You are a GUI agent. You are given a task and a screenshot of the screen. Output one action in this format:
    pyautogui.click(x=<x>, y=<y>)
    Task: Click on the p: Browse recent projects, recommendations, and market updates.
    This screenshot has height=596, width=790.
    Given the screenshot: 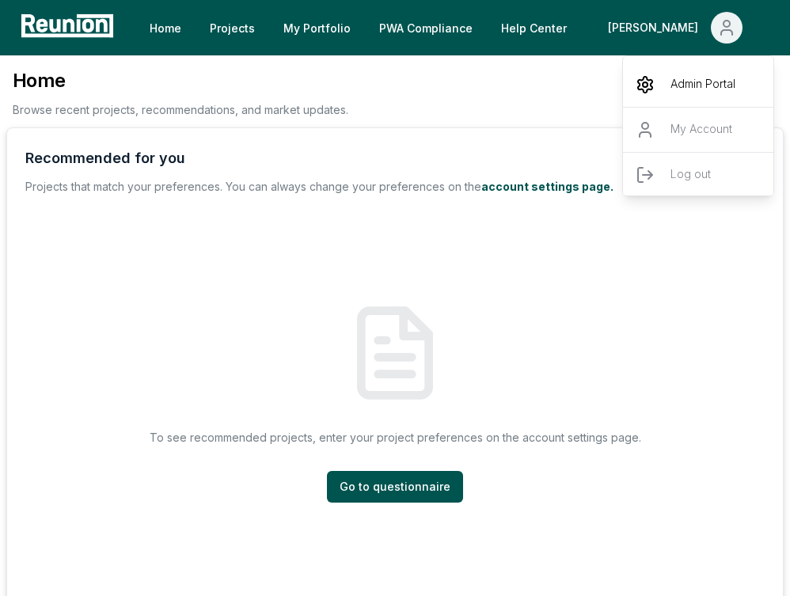 What is the action you would take?
    pyautogui.click(x=180, y=109)
    